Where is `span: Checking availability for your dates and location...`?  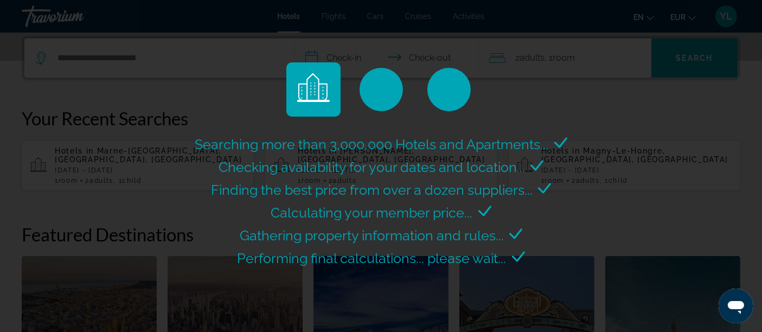
span: Checking availability for your dates and location... is located at coordinates (371, 167).